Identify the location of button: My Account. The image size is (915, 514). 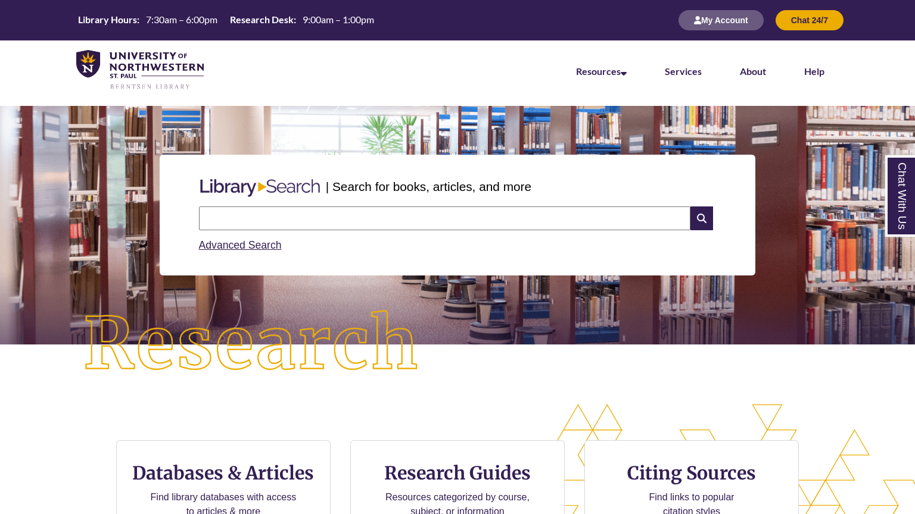
(720, 20).